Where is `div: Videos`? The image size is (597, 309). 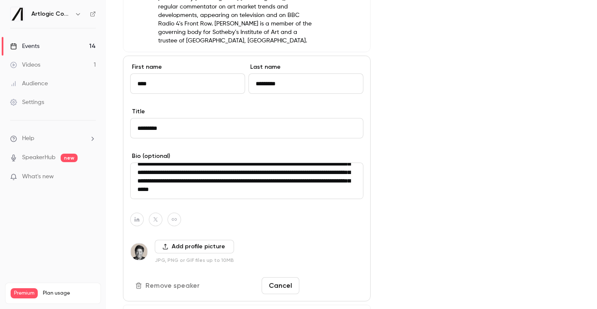 div: Videos is located at coordinates (25, 65).